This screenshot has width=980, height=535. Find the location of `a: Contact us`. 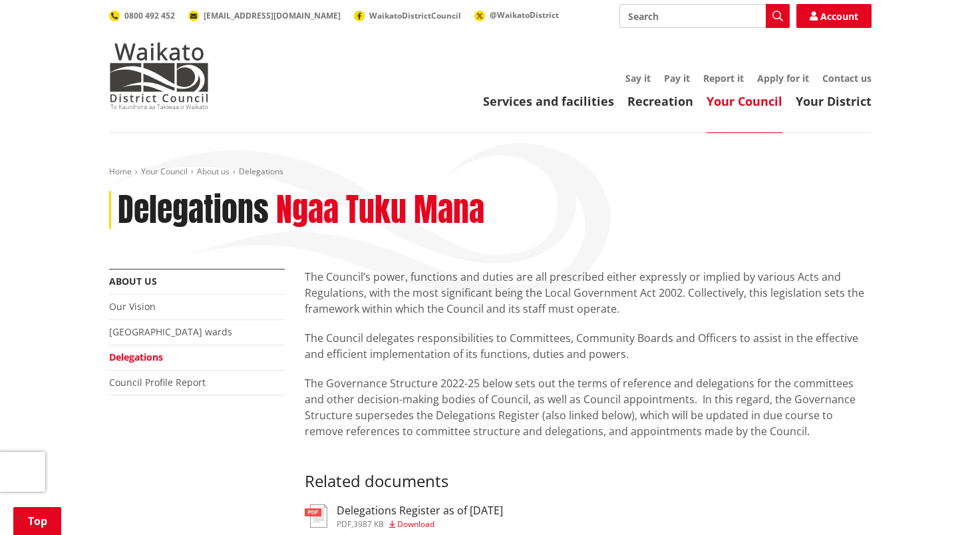

a: Contact us is located at coordinates (848, 78).